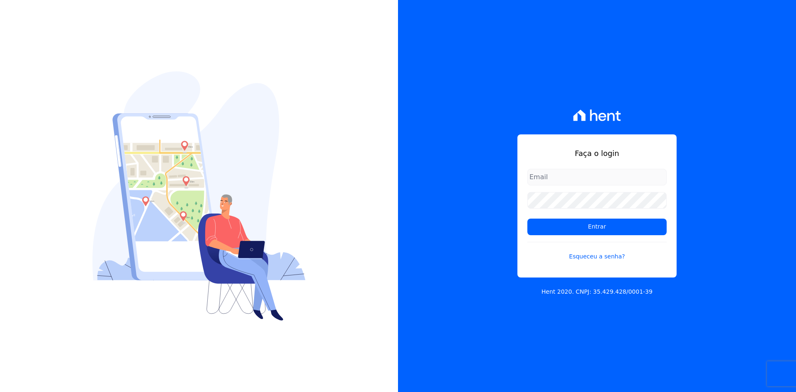  I want to click on input: Entrar, so click(597, 227).